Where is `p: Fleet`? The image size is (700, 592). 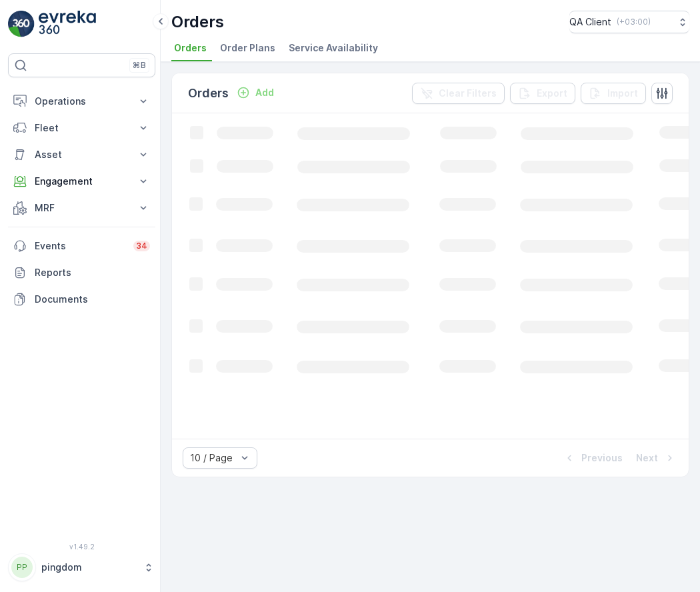
p: Fleet is located at coordinates (82, 128).